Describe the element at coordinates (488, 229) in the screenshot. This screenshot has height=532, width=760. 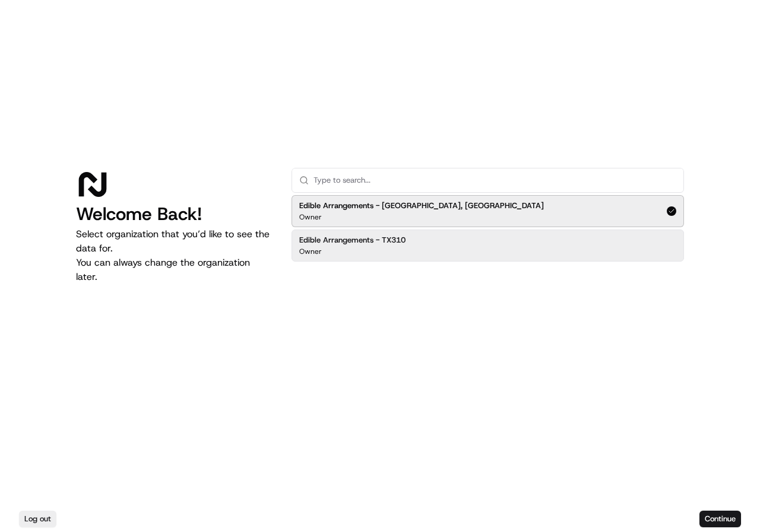
I see `div: Suggestions` at that location.